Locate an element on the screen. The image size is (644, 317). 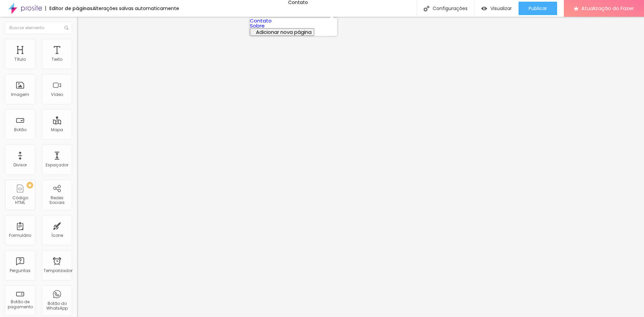
font: Botão do WhatsApp is located at coordinates (57, 305).